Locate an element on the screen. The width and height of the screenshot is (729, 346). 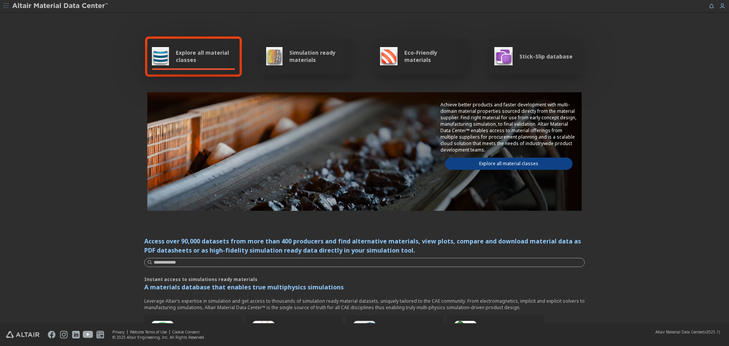
span: Stick-Slip database is located at coordinates (546, 56).